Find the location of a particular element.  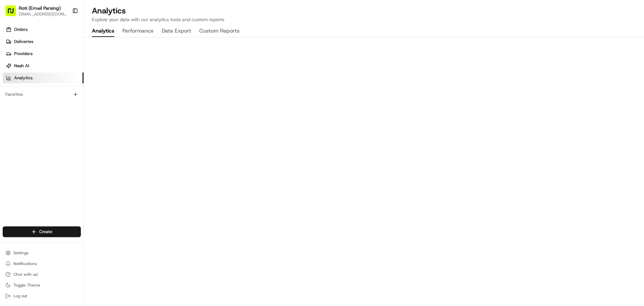

span: Deliveries is located at coordinates (23, 42).